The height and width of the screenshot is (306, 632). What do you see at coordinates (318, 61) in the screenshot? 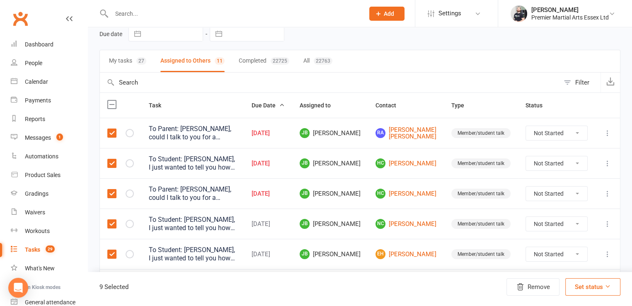
I see `button: All22763` at bounding box center [318, 61].